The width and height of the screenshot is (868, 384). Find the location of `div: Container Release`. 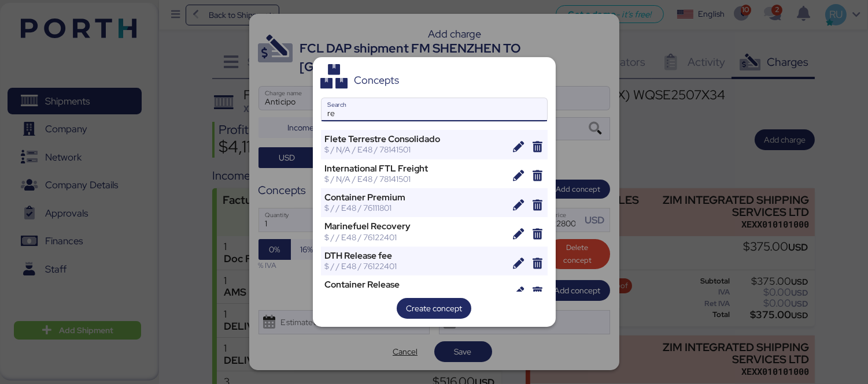

div: Container Release is located at coordinates (415, 285).